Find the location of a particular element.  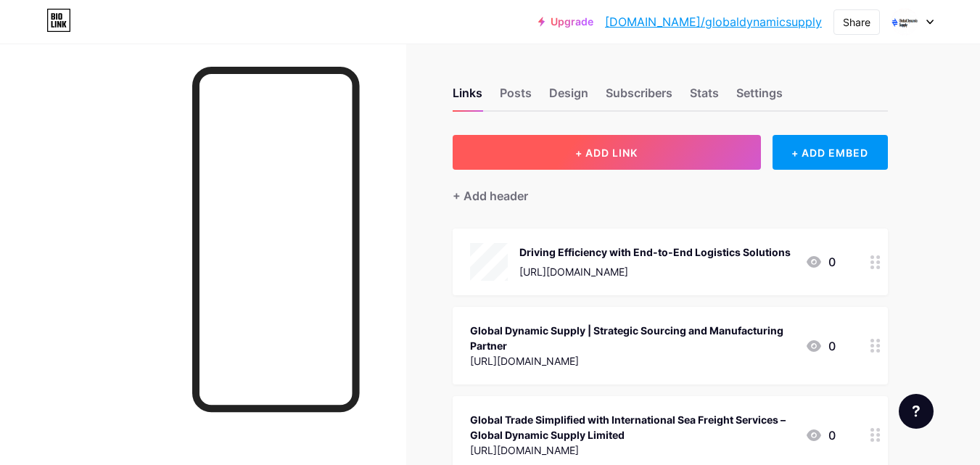

button: + ADD LINK is located at coordinates (607, 152).